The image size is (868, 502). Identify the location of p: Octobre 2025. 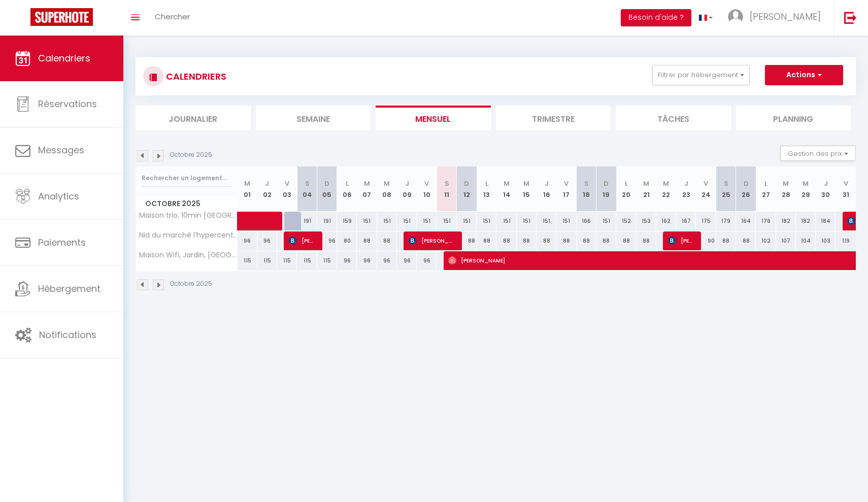
(191, 155).